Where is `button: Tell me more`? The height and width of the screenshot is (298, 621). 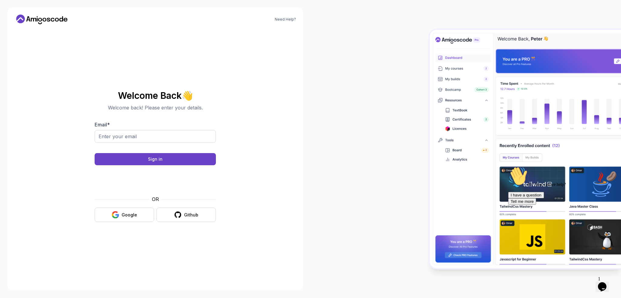 button: Tell me more is located at coordinates (16, 37).